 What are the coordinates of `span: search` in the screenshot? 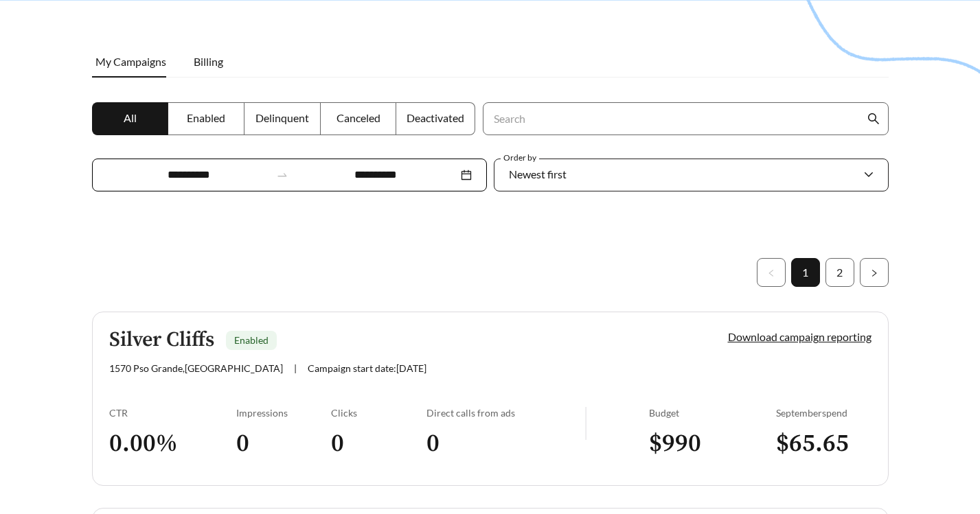 It's located at (874, 119).